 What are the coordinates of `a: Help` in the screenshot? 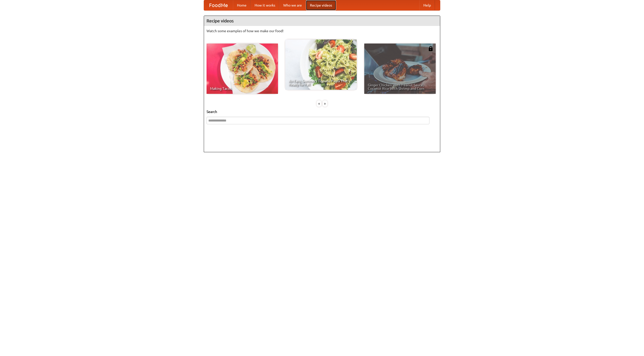 It's located at (427, 5).